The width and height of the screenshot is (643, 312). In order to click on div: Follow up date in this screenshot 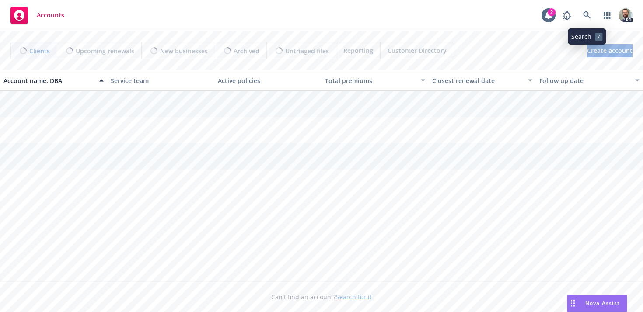, I will do `click(585, 81)`.